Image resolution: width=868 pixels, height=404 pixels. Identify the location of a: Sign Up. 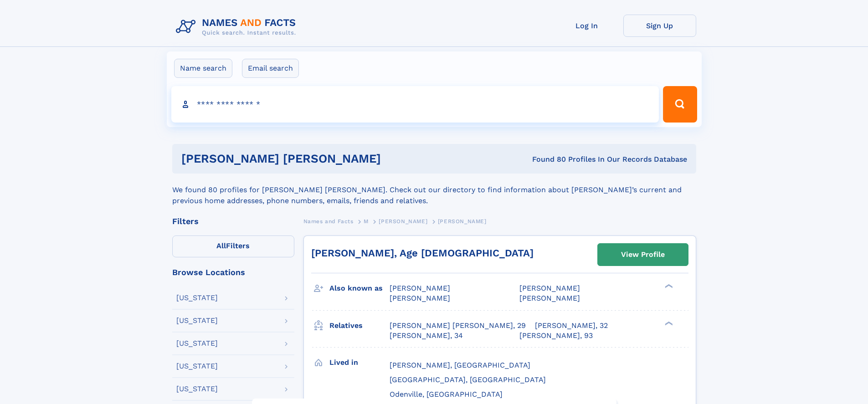
(660, 26).